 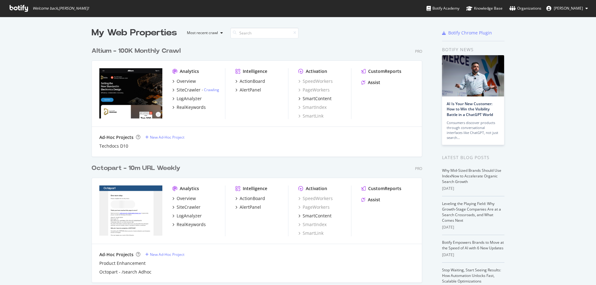 I want to click on div: Botify Academy, so click(x=443, y=8).